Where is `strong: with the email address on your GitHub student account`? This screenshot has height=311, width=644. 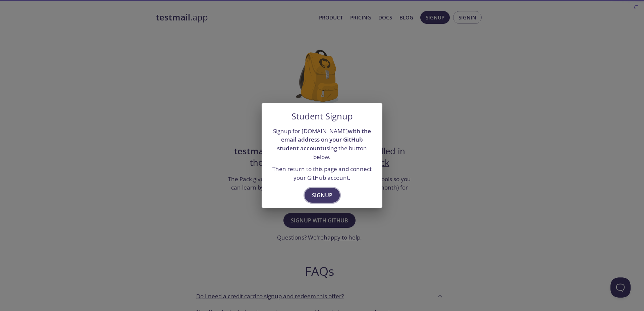 strong: with the email address on your GitHub student account is located at coordinates (324, 140).